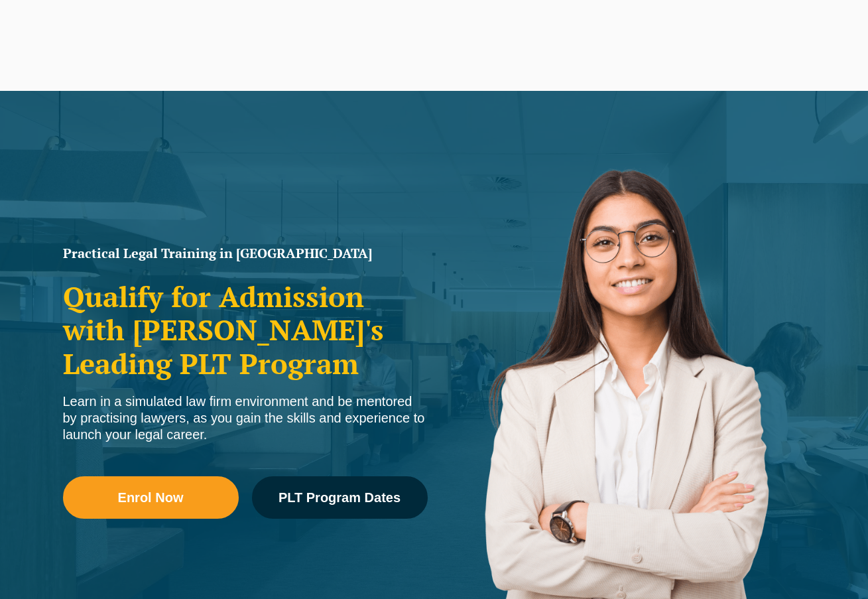 The image size is (868, 599). What do you see at coordinates (339, 498) in the screenshot?
I see `span: PLT Program Dates` at bounding box center [339, 498].